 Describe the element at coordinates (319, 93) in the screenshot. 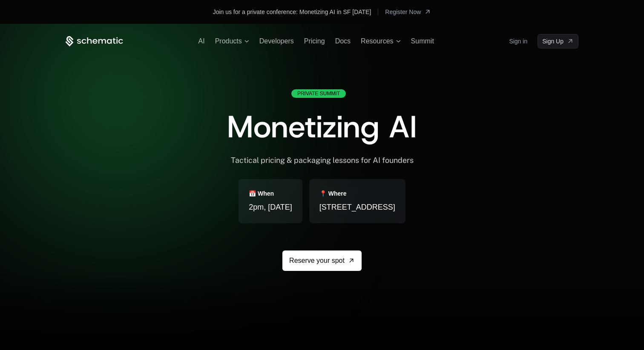

I see `div: Private Summit` at that location.